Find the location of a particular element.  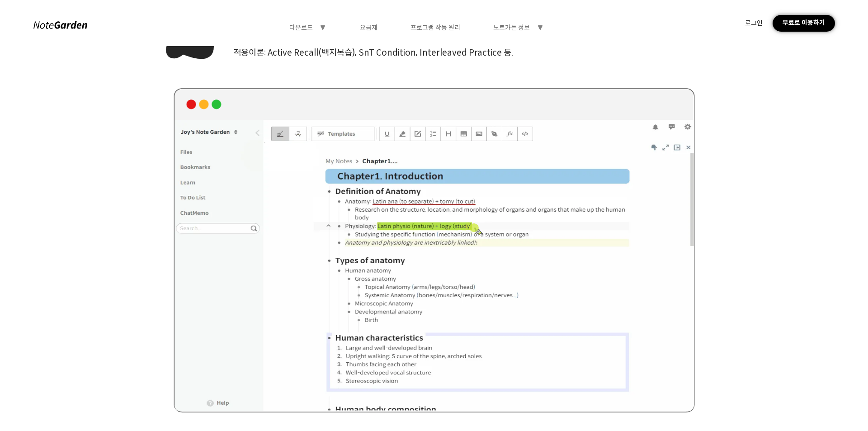

div: 무료로 이용하기 is located at coordinates (804, 23).